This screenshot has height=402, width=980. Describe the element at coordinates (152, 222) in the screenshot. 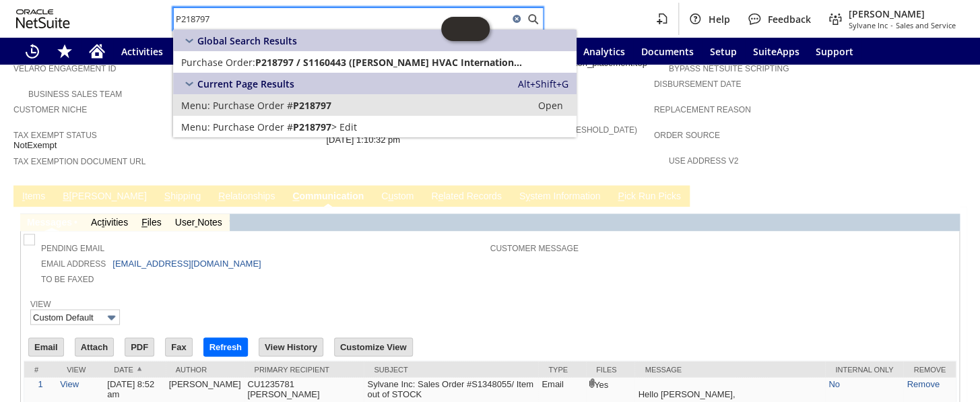

I see `a: Files` at that location.